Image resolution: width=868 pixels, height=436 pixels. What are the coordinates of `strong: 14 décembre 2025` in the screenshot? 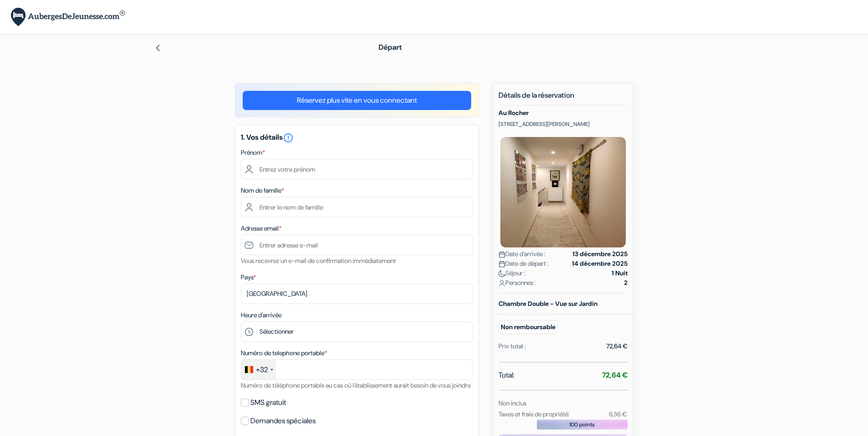 It's located at (600, 263).